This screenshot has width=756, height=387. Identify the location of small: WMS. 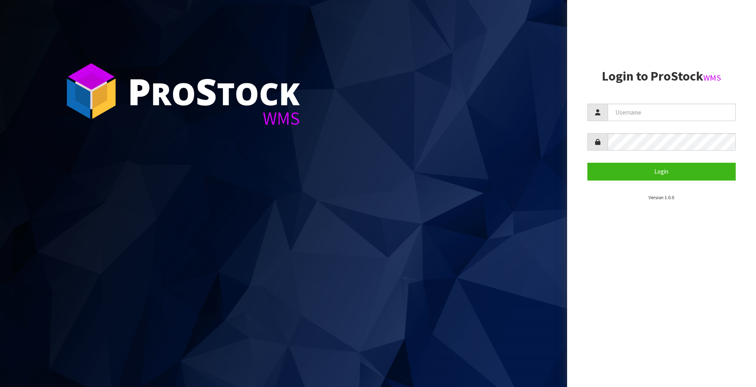
(712, 78).